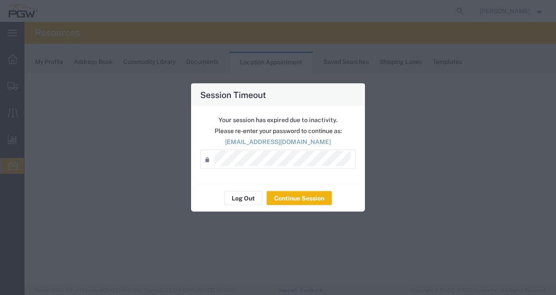 Image resolution: width=556 pixels, height=295 pixels. Describe the element at coordinates (243, 198) in the screenshot. I see `button: Log Out` at that location.